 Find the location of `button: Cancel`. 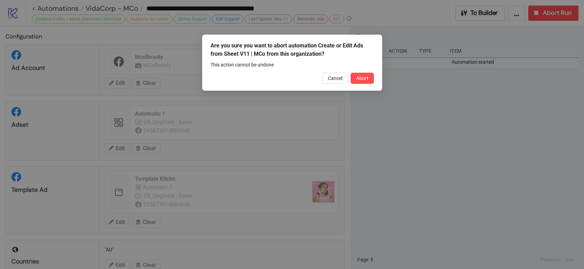

button: Cancel is located at coordinates (335, 78).